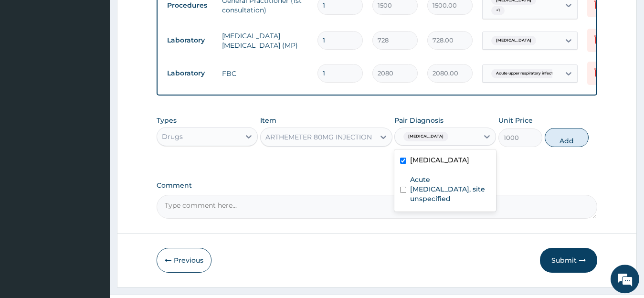  What do you see at coordinates (28, 60) in the screenshot?
I see `img: d_794563401_company_1708531726252_794563401` at bounding box center [28, 60].